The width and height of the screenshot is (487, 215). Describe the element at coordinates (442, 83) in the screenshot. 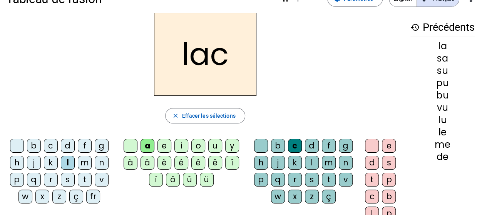

I see `div: pu` at that location.